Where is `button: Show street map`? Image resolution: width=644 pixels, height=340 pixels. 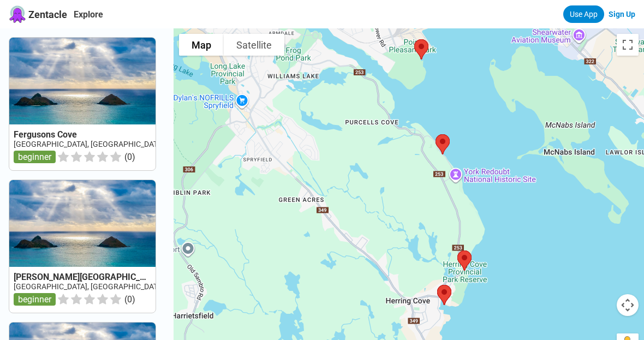 button: Show street map is located at coordinates (201, 45).